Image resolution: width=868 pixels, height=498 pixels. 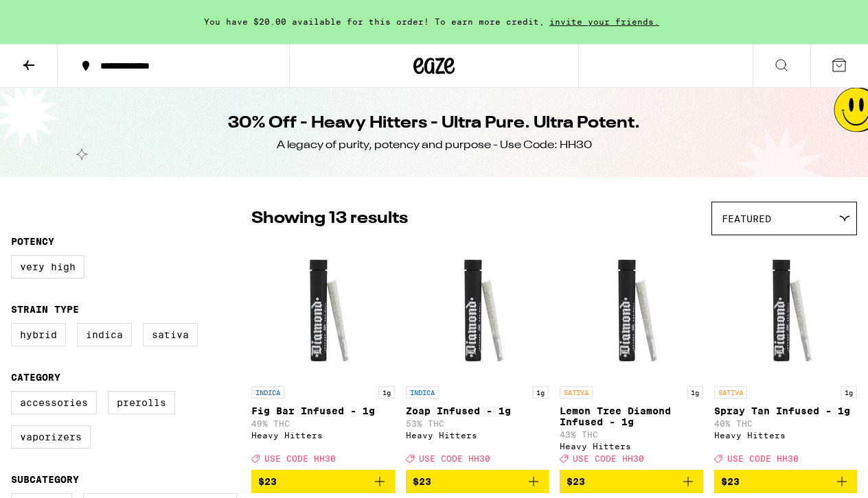 I want to click on label: Vaporizers, so click(x=51, y=437).